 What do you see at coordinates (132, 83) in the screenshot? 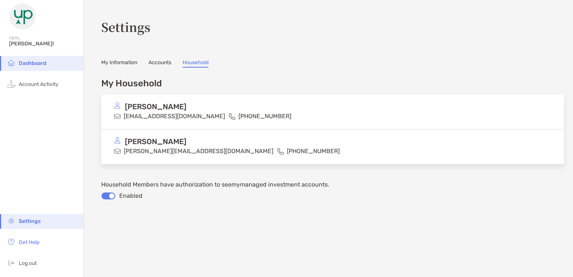
I see `h4: My Household` at bounding box center [132, 83].